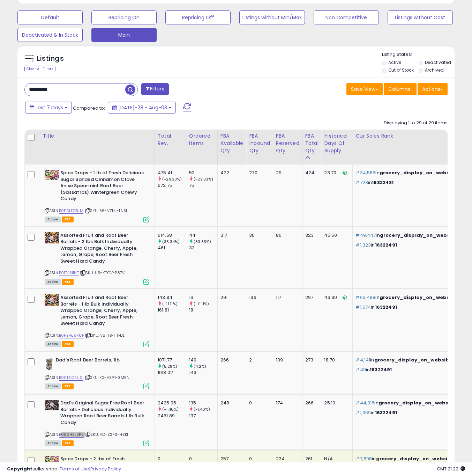 The height and width of the screenshot is (476, 472). What do you see at coordinates (363, 360) in the screenshot?
I see `span: #4,141` at bounding box center [363, 360].